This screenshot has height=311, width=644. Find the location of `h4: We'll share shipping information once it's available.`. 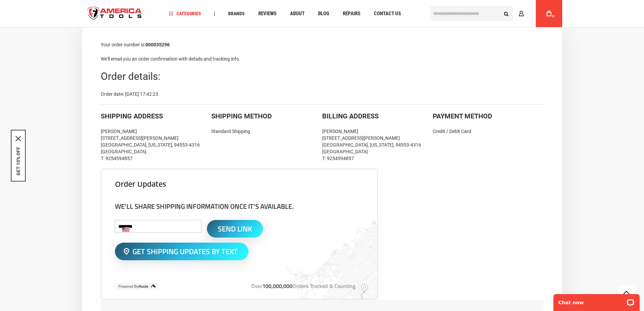

h4: We'll share shipping information once it's available. is located at coordinates (239, 206).